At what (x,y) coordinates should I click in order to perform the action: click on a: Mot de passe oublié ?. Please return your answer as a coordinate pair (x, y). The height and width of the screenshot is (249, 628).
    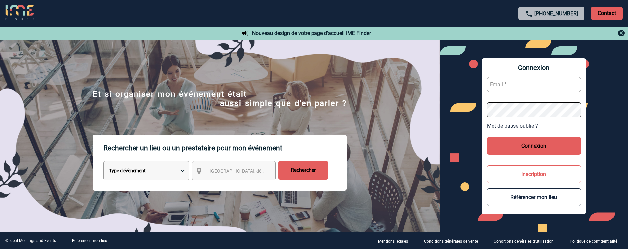
    Looking at the image, I should click on (534, 126).